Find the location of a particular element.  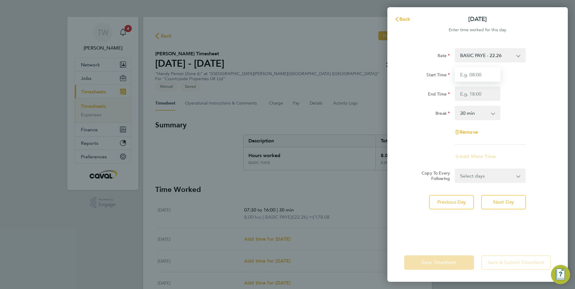

label: End Time is located at coordinates (439, 95).